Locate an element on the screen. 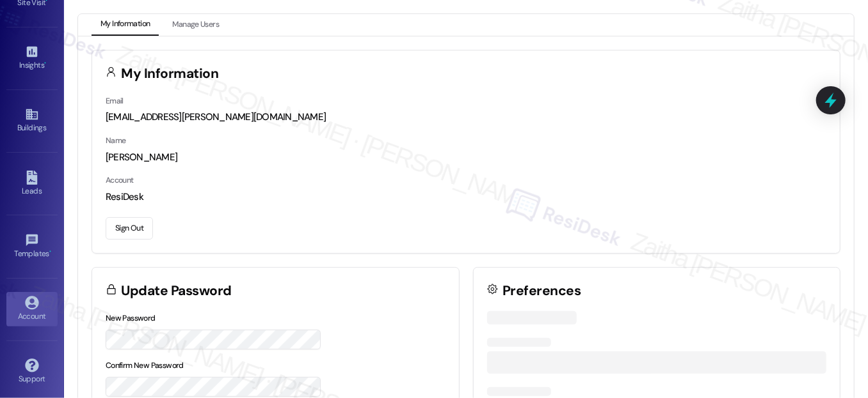 The width and height of the screenshot is (868, 398). a: Support is located at coordinates (32, 372).